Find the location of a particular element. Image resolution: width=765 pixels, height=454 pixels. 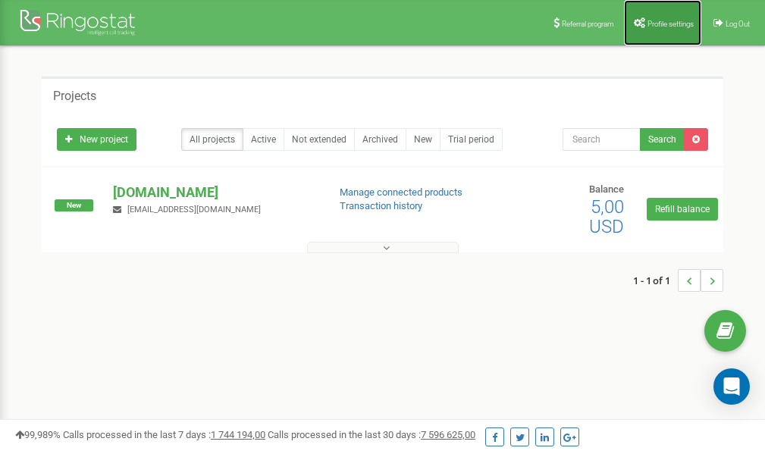

a: Transaction history is located at coordinates (381, 205).